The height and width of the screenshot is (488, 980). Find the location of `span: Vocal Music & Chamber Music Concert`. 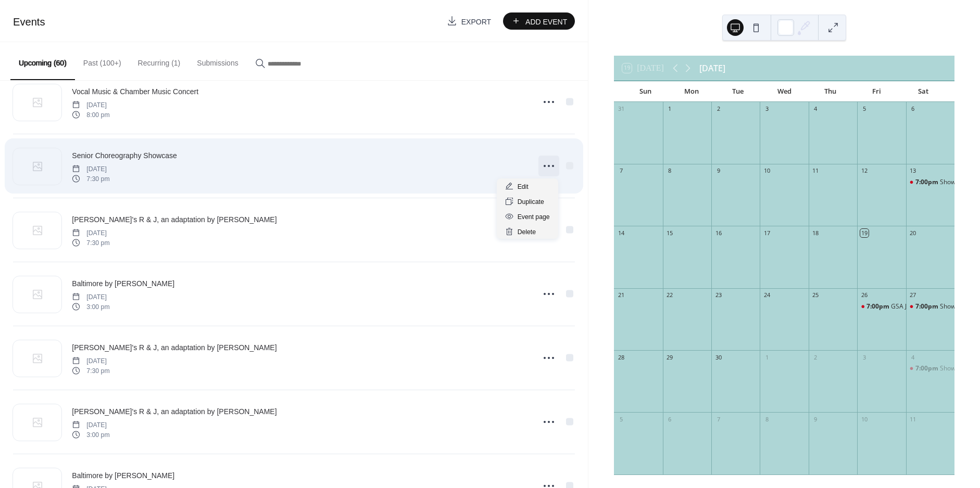

span: Vocal Music & Chamber Music Concert is located at coordinates (134, 92).